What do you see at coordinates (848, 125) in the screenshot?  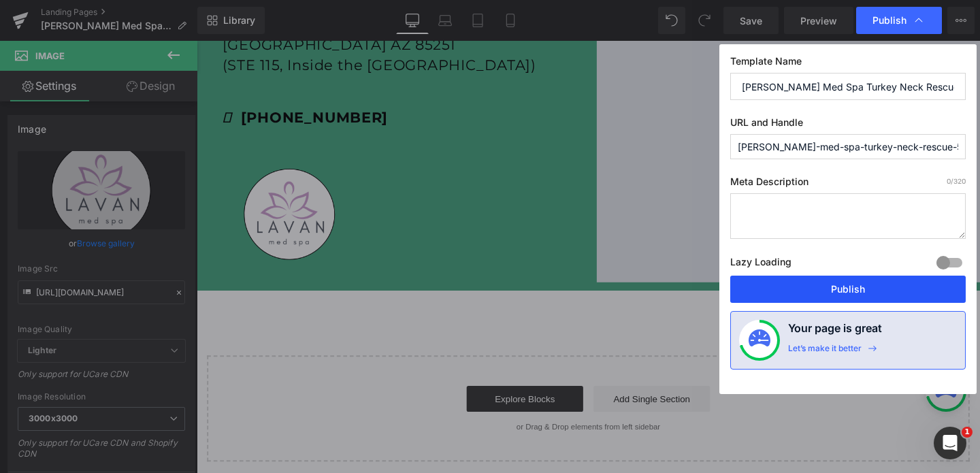 I see `label: URL and Handle` at bounding box center [848, 125].